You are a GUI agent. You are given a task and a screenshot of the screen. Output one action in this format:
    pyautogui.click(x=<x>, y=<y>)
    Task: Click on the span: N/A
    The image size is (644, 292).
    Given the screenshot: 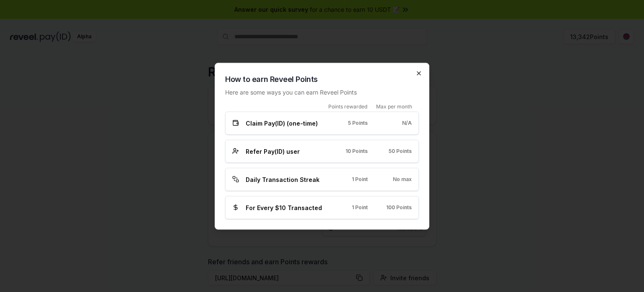 What is the action you would take?
    pyautogui.click(x=407, y=123)
    